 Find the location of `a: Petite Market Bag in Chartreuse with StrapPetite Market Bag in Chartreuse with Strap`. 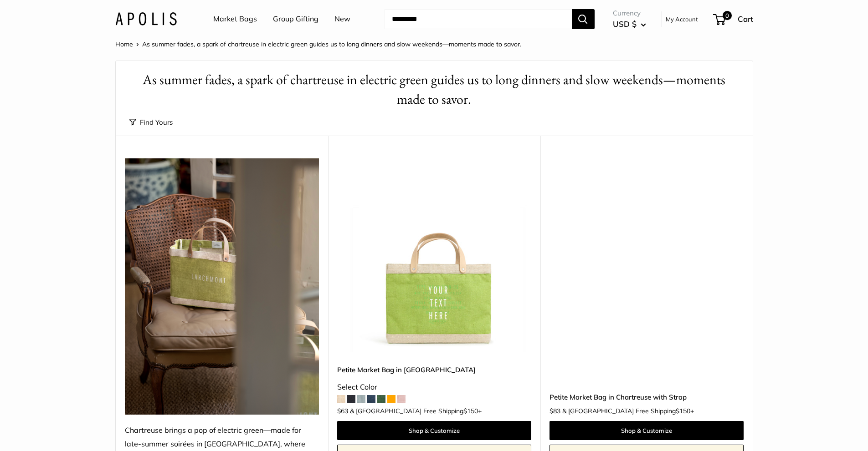

a: Petite Market Bag in Chartreuse with StrapPetite Market Bag in Chartreuse with Strap is located at coordinates (647, 256).